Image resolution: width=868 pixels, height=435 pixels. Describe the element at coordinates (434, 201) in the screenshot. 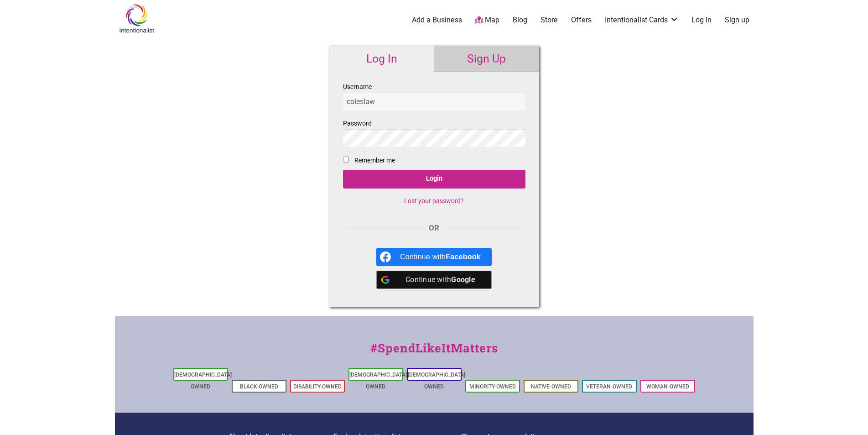

I see `a: Lost your password?` at that location.